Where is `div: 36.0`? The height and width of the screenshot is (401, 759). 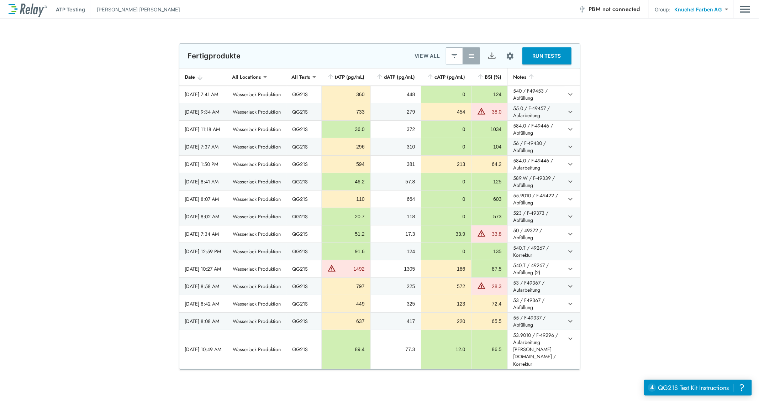 div: 36.0 is located at coordinates (346, 129).